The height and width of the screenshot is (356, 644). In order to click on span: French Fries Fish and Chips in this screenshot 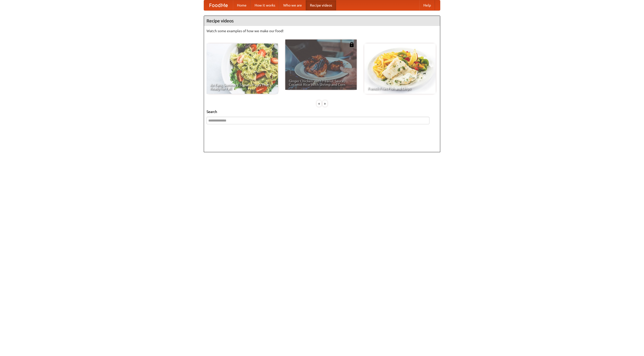, I will do `click(400, 89)`.